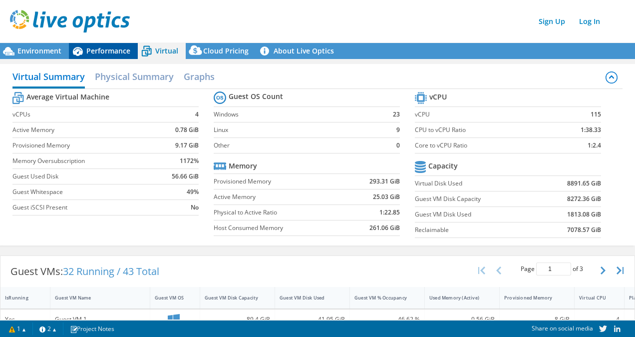  What do you see at coordinates (584, 230) in the screenshot?
I see `b: 7078.57 GiB` at bounding box center [584, 230].